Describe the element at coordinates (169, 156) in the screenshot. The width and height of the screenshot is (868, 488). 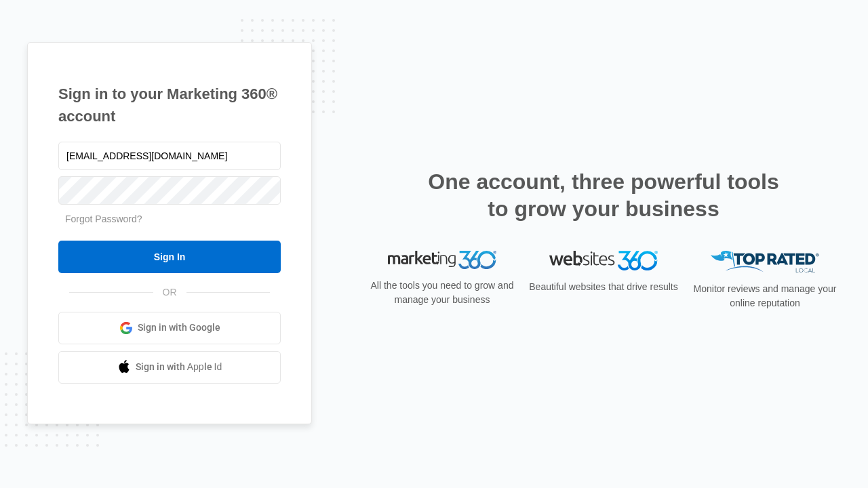
I see `input: Email` at that location.